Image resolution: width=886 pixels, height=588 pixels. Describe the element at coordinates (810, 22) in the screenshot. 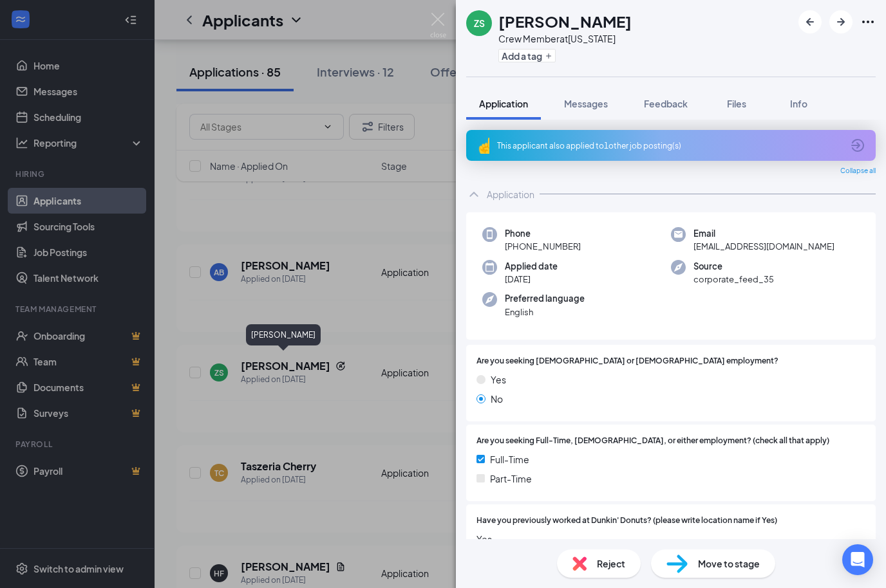

I see `svg: ArrowLeftNew` at that location.